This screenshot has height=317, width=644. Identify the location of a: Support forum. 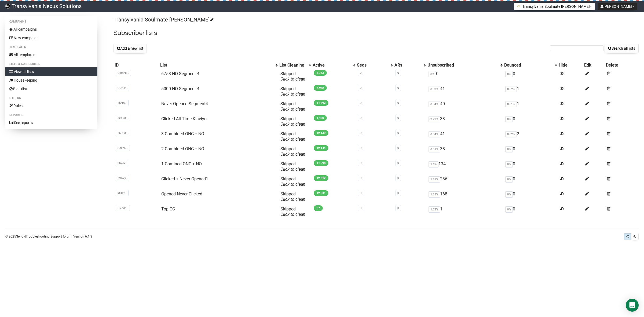
(61, 236).